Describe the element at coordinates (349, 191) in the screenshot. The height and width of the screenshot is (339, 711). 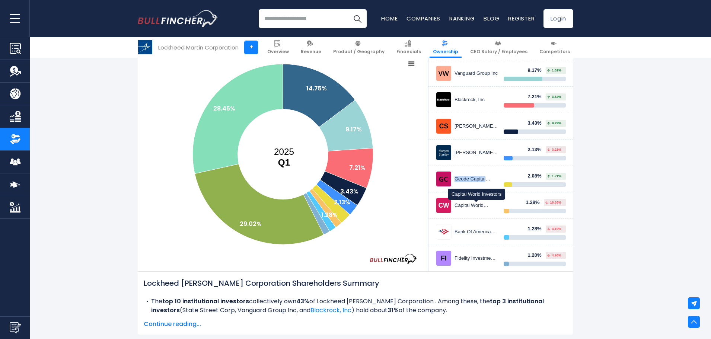
I see `text: 3.43%` at that location.